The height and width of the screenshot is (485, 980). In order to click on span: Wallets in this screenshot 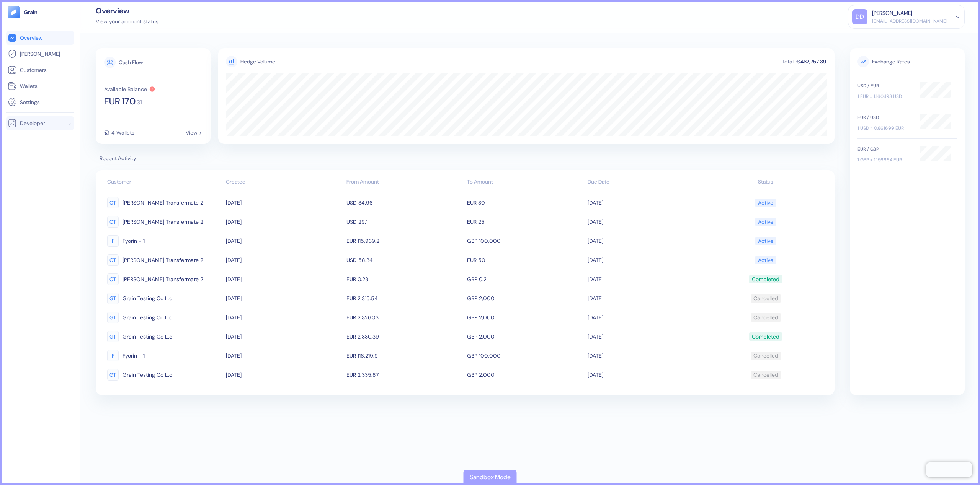, I will do `click(28, 86)`.